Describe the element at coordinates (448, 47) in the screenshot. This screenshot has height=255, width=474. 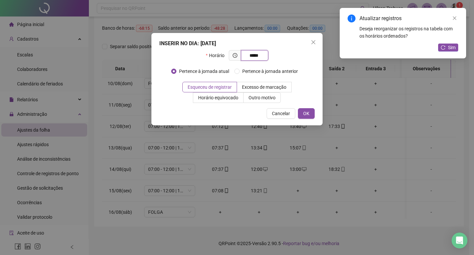
I see `button: Sim` at that location.